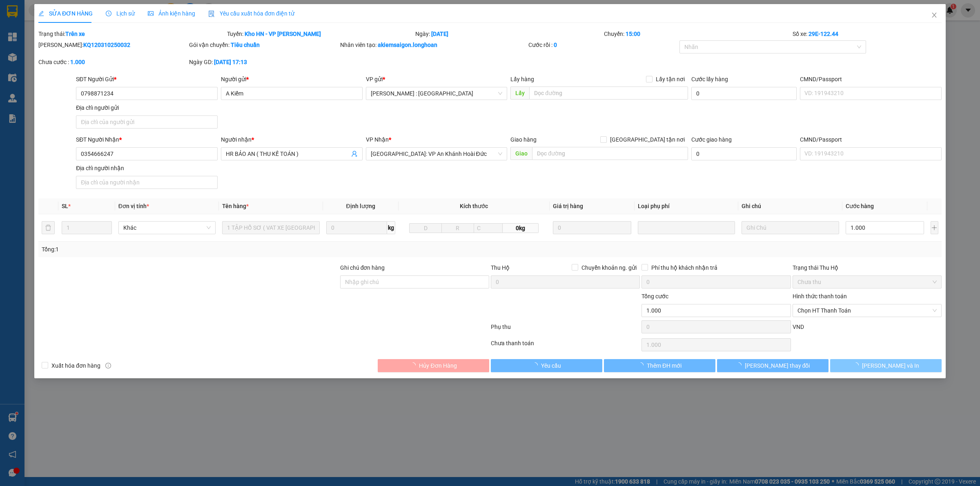 The image size is (980, 486). I want to click on span: Hủy Đơn Hàng, so click(438, 365).